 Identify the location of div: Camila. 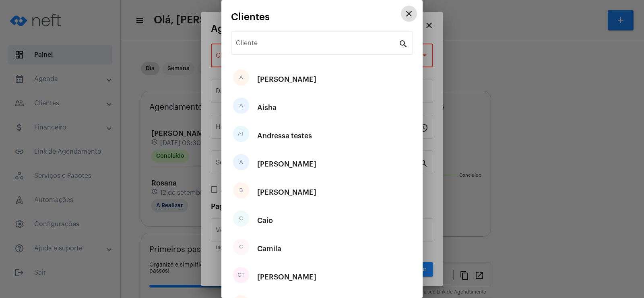
(270, 248).